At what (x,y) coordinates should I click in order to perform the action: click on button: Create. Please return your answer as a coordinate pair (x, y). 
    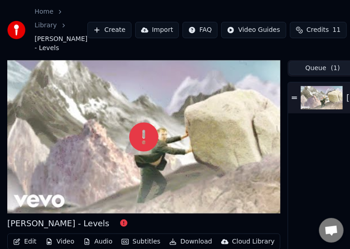
    Looking at the image, I should click on (109, 30).